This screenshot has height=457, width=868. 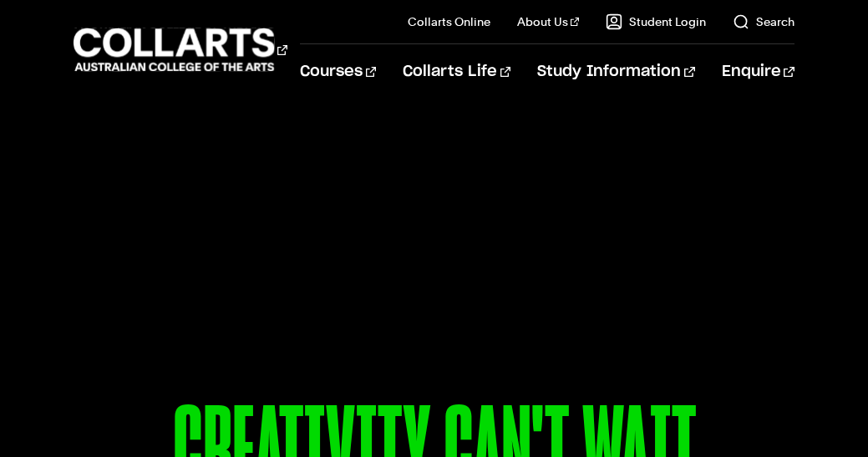 What do you see at coordinates (165, 49) in the screenshot?
I see `div: Go to homepage` at bounding box center [165, 49].